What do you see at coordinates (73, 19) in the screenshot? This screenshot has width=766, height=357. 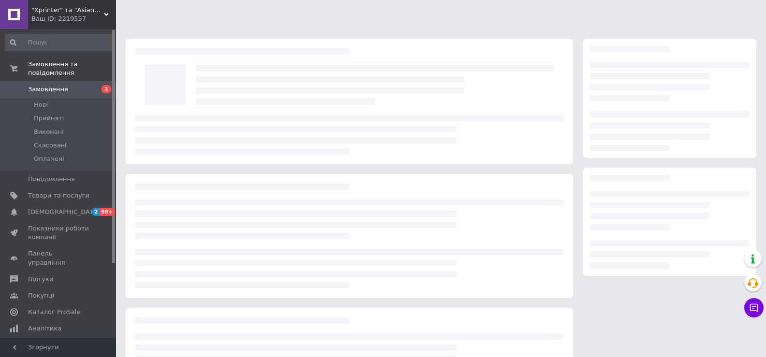 I see `div: Ваш ID: 2219557` at bounding box center [73, 19].